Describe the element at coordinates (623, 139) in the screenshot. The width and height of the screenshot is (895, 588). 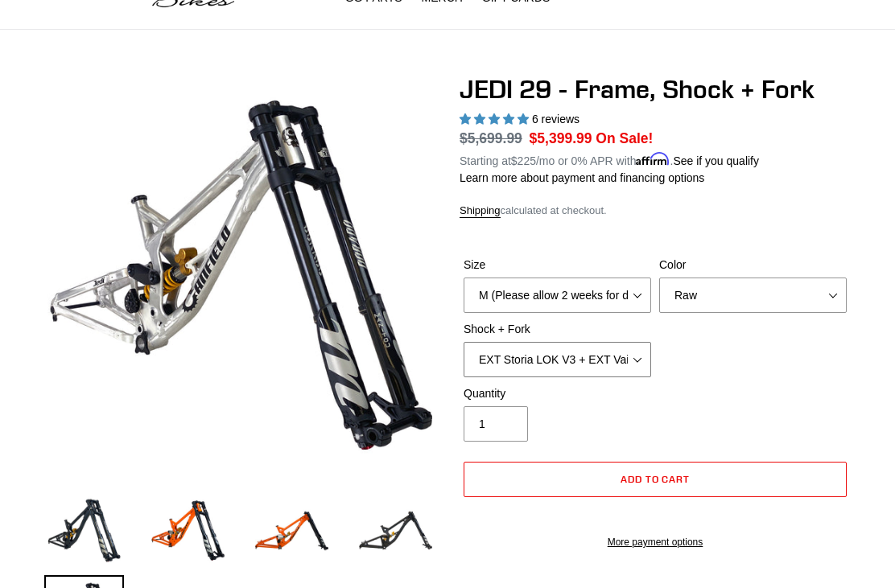
I see `span: On Sale!` at that location.